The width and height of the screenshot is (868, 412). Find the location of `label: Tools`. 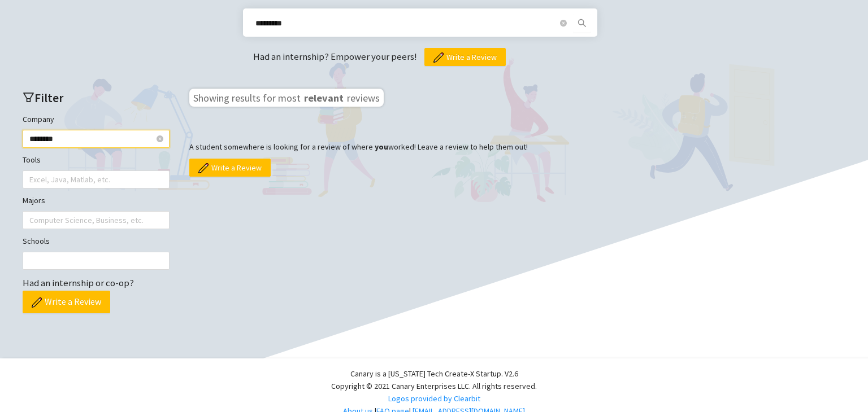

label: Tools is located at coordinates (31, 160).